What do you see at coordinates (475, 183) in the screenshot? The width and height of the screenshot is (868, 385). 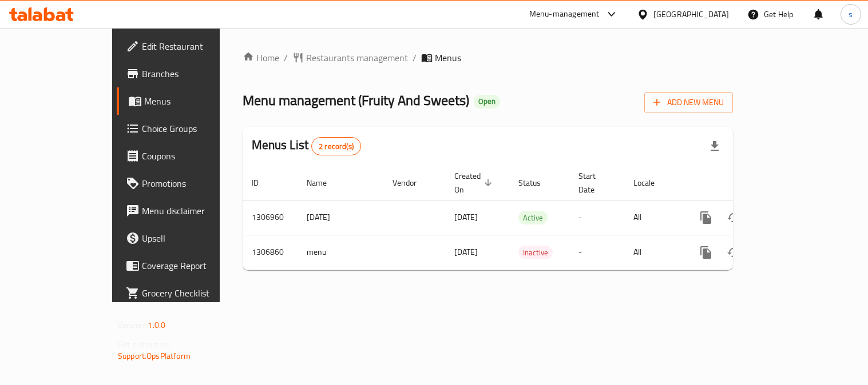 I see `span: Created On` at bounding box center [475, 183].